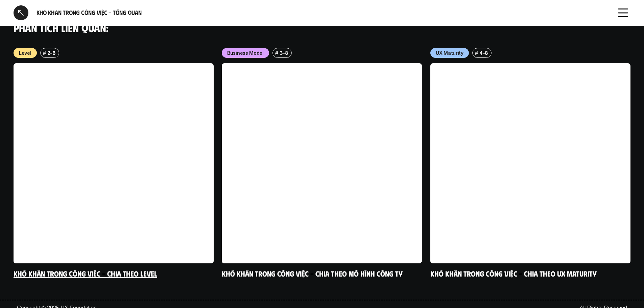 The image size is (644, 308). Describe the element at coordinates (245, 53) in the screenshot. I see `p: Business Model` at that location.